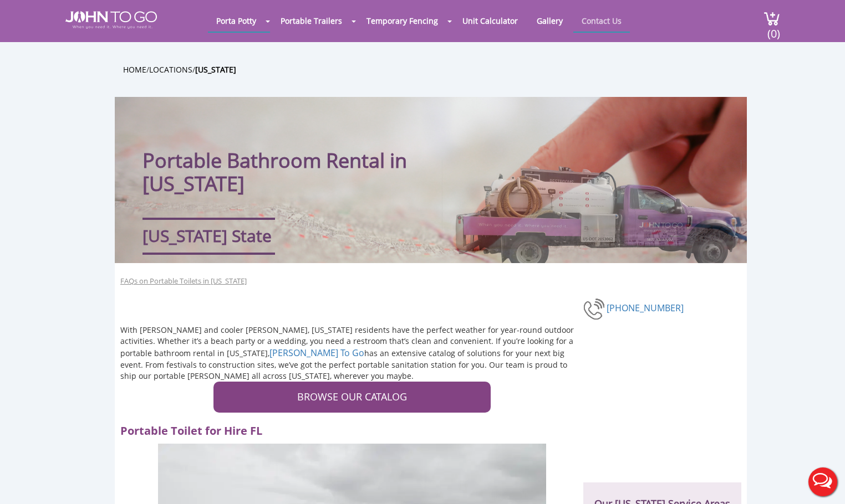  Describe the element at coordinates (135, 69) in the screenshot. I see `a: Home` at that location.